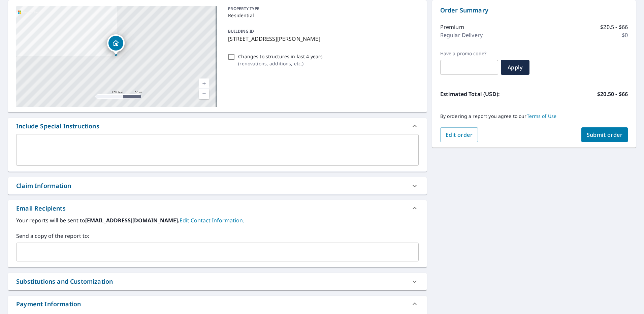  I want to click on span: Apply, so click(515, 67).